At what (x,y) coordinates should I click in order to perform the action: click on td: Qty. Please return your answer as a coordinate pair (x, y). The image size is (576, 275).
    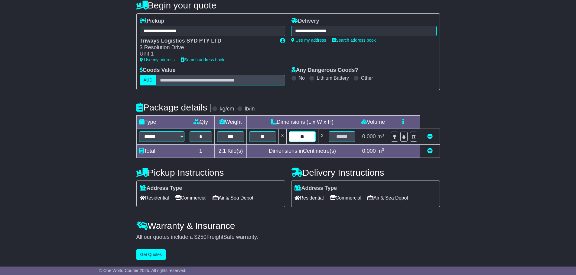
    Looking at the image, I should click on (201, 122).